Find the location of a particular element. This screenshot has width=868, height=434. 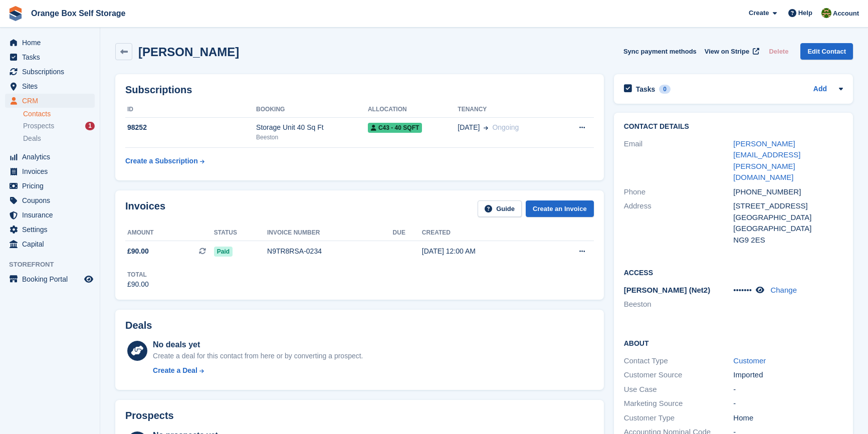

img: stora-icon-8386f47178a22dfd0bd8f6a31ec36ba5ce8667c1dd55bd0f319d3a0aa187defe.svg is located at coordinates (15, 14).